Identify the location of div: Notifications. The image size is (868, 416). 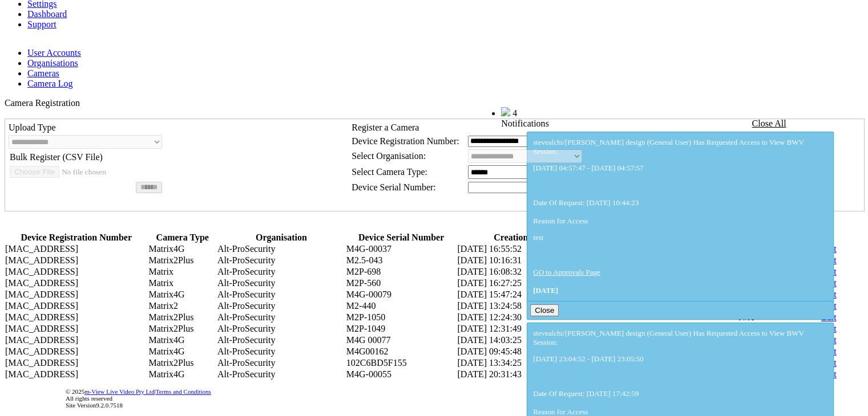
(670, 124).